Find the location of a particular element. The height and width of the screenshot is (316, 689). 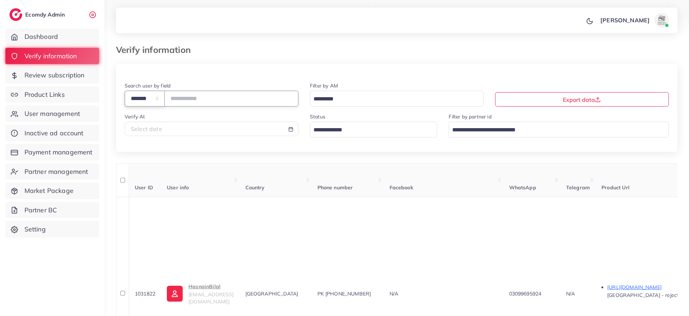

label: Search user by field is located at coordinates (147, 86).